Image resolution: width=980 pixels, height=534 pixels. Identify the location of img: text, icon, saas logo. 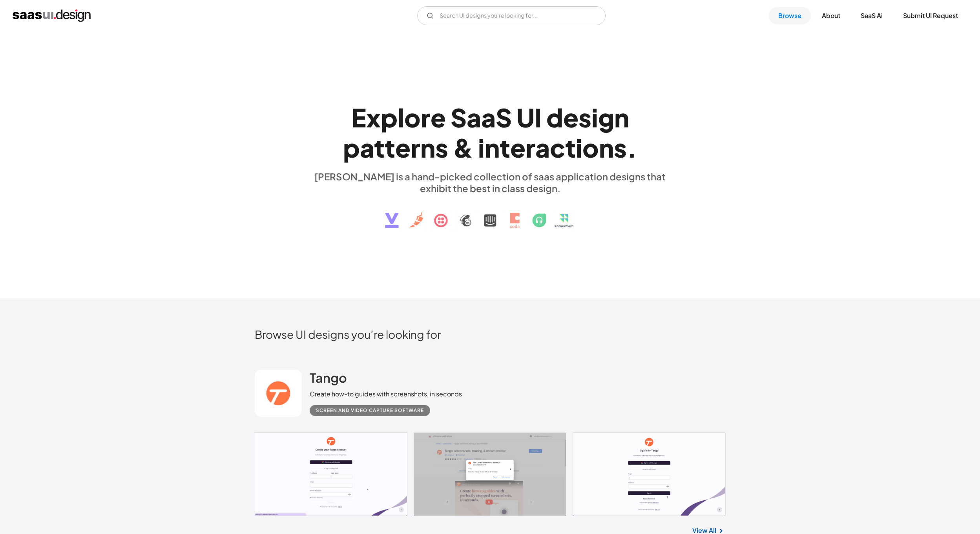
(490, 215).